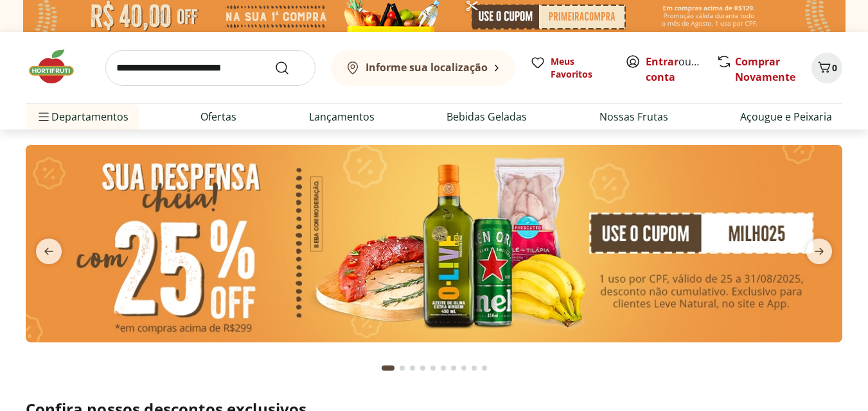 Image resolution: width=868 pixels, height=411 pixels. What do you see at coordinates (82, 117) in the screenshot?
I see `span: Departamentos` at bounding box center [82, 117].